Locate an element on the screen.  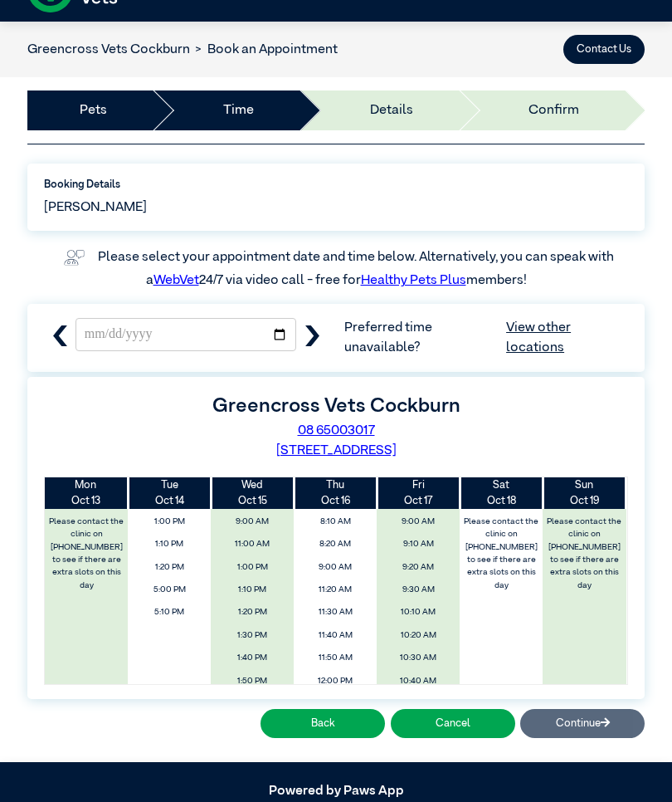
span: 9:30 AM is located at coordinates (419, 589).